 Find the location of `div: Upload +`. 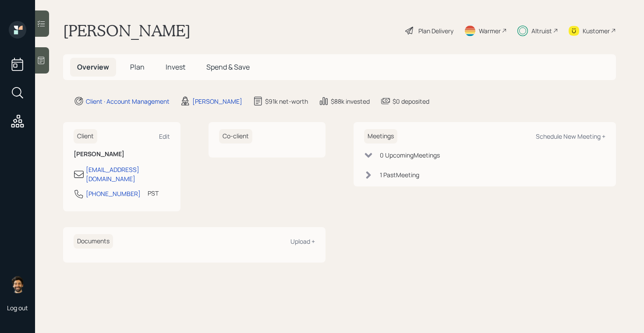

div: Upload + is located at coordinates (303, 241).